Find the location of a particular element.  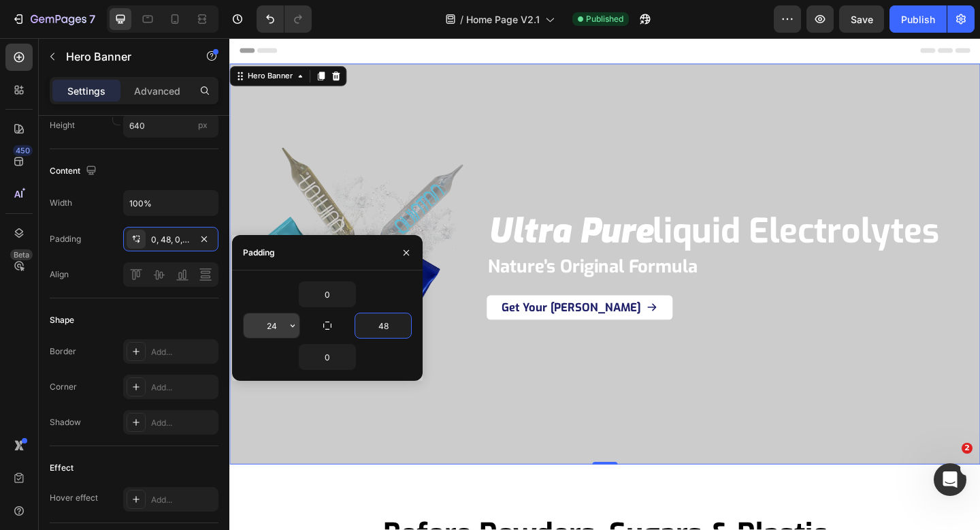

strong: liquid electrolytes is located at coordinates (616, 211).